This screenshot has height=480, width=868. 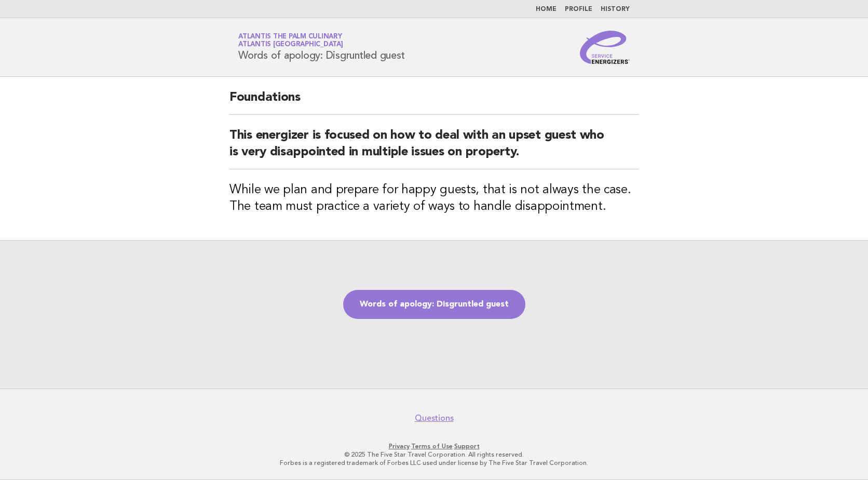 What do you see at coordinates (432, 446) in the screenshot?
I see `a: Terms of Use` at bounding box center [432, 446].